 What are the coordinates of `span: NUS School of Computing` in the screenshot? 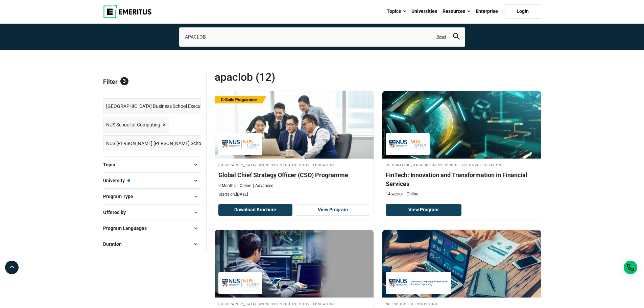 It's located at (133, 125).